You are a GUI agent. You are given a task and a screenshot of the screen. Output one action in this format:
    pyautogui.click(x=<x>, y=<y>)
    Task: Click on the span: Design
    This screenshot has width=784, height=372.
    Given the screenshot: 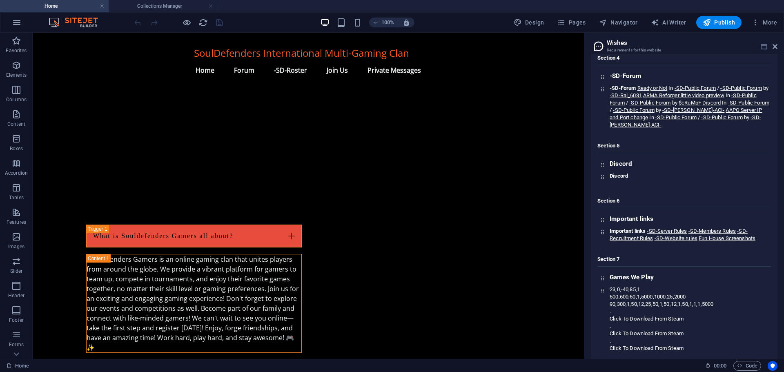 What is the action you would take?
    pyautogui.click(x=529, y=22)
    